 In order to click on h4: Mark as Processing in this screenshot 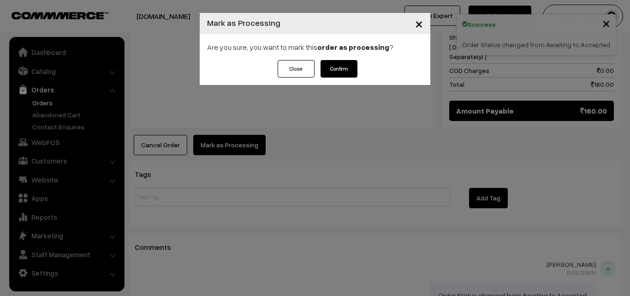, I will do `click(244, 23)`.